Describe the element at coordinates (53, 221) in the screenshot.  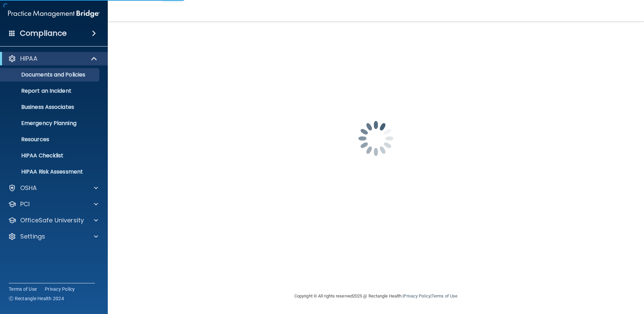
I see `a: OfficeSafe University` at that location.